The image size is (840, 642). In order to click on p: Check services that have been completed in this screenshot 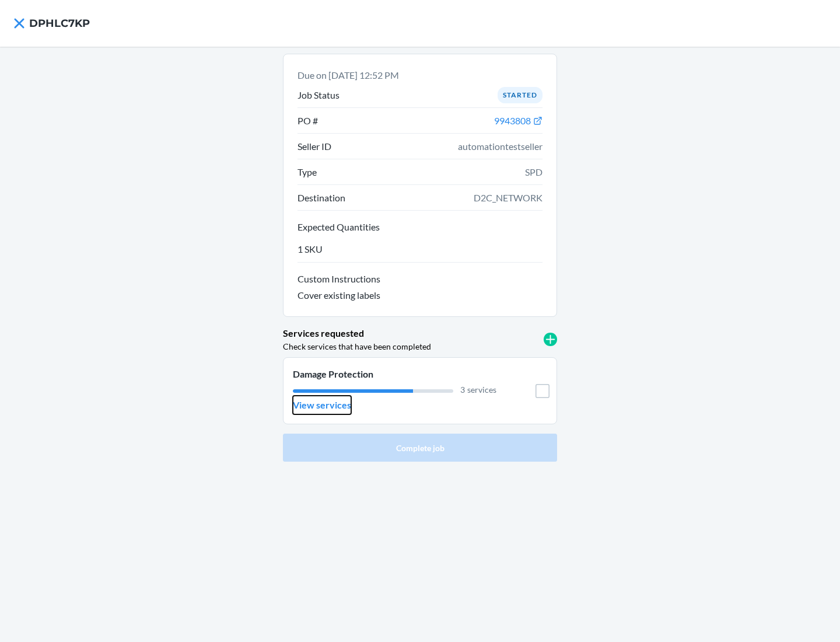, I will do `click(357, 346)`.